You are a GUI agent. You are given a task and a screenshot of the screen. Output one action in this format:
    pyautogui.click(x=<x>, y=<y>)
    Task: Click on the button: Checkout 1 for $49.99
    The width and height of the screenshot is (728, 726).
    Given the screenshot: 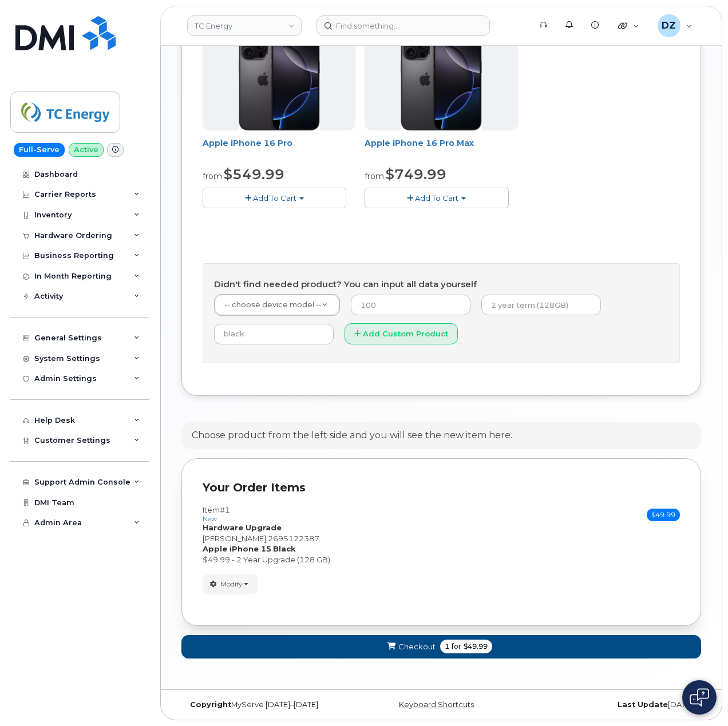 What is the action you would take?
    pyautogui.click(x=441, y=646)
    